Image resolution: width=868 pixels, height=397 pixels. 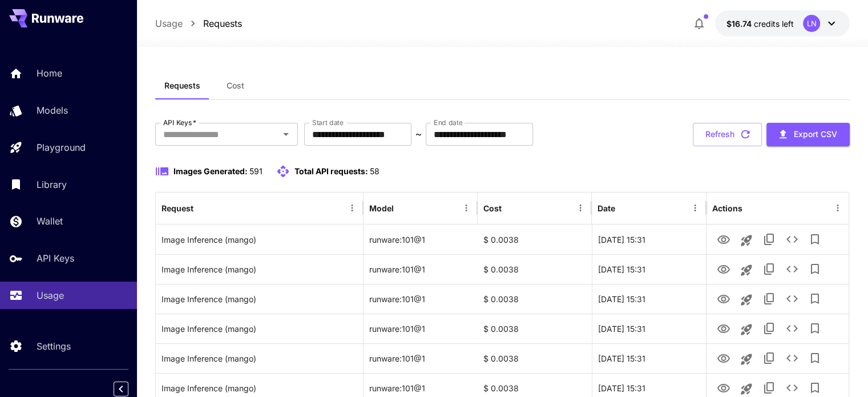 What do you see at coordinates (223, 23) in the screenshot?
I see `a: Requests` at bounding box center [223, 23].